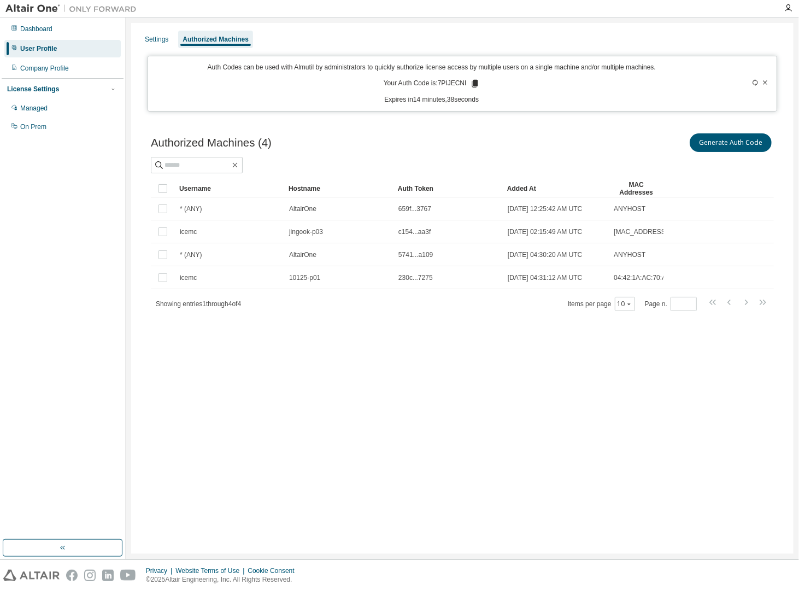 The image size is (799, 591). Describe the element at coordinates (211, 143) in the screenshot. I see `span: Authorized Machines (4)` at that location.